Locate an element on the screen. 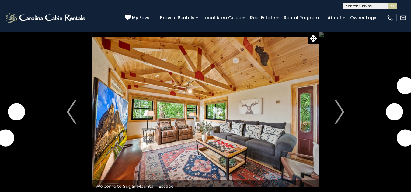 Image resolution: width=411 pixels, height=192 pixels. a: Owner Login is located at coordinates (363, 18).